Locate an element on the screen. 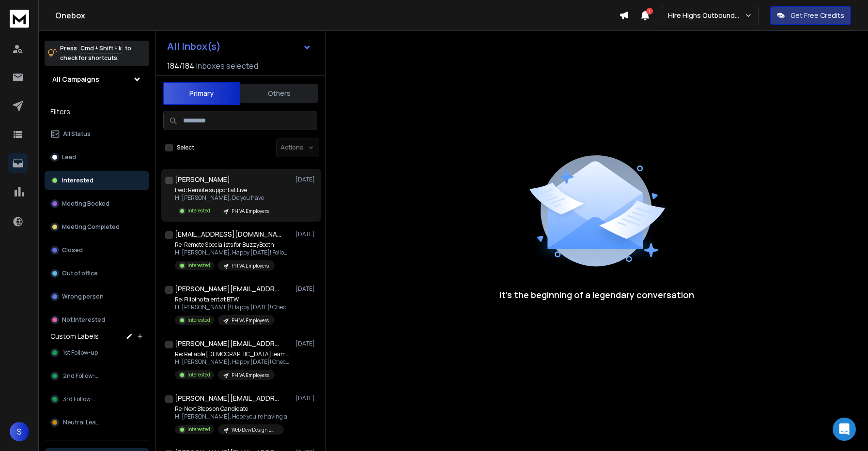 The width and height of the screenshot is (868, 451). button: Get Free Credits is located at coordinates (810, 16).